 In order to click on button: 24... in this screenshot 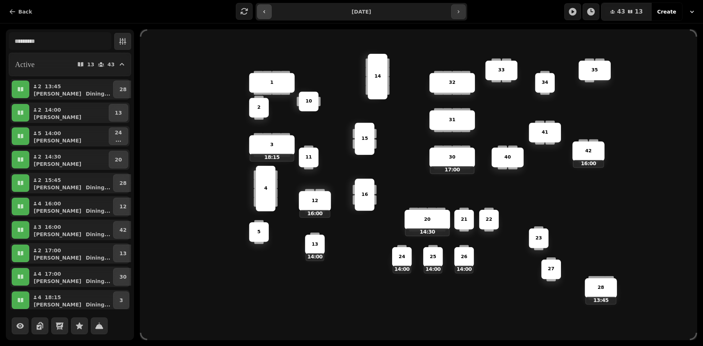, I will do `click(118, 136)`.